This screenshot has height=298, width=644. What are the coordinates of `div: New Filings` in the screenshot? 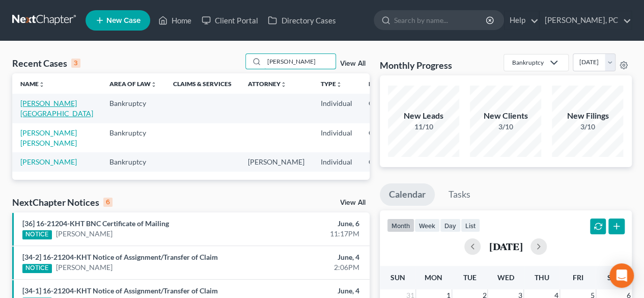 It's located at (588, 116).